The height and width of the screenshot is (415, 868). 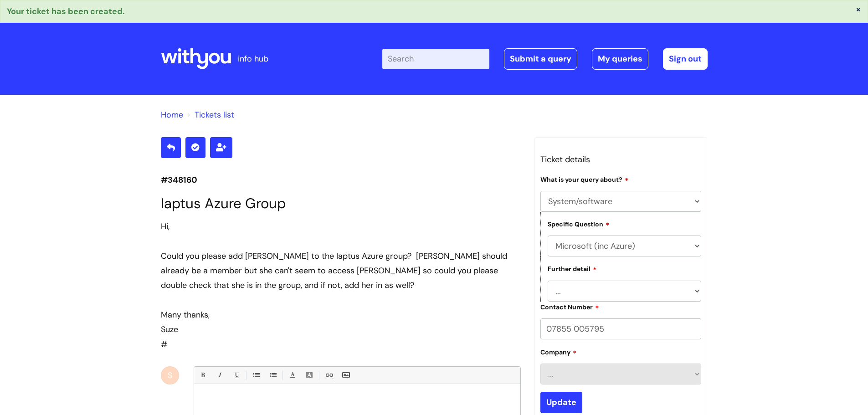 I want to click on p: #348160, so click(x=341, y=180).